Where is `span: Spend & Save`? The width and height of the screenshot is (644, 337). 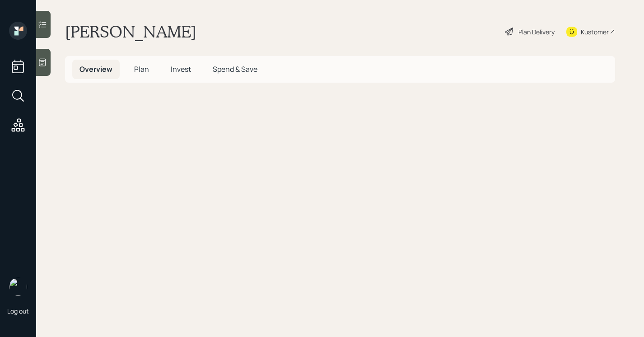
span: Spend & Save is located at coordinates (235, 69).